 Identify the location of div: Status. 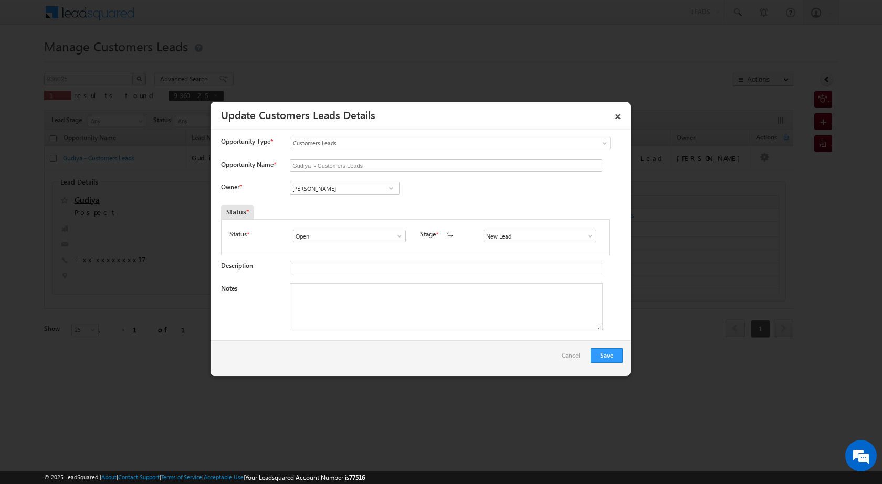
(237, 212).